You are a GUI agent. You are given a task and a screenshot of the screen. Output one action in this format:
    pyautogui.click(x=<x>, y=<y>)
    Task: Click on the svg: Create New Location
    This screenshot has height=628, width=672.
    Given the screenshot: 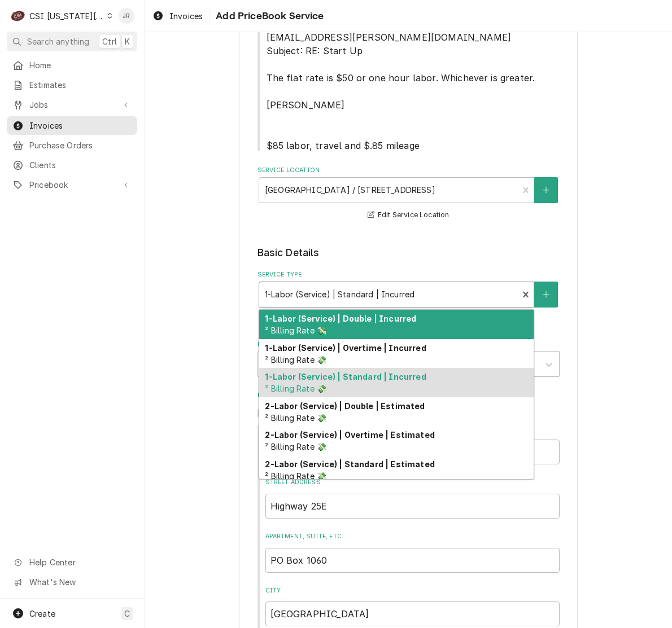 What is the action you would take?
    pyautogui.click(x=546, y=191)
    